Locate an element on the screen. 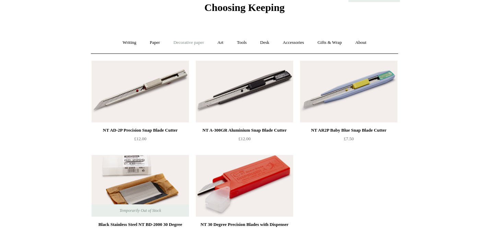 This screenshot has width=489, height=229. div: NT A-300GR Aluminium Snap Blade Cutter is located at coordinates (245, 130).